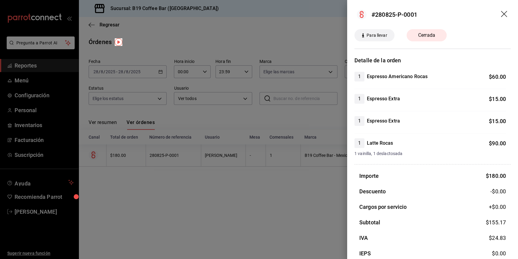 This screenshot has width=518, height=259. I want to click on h4: Espresso Americano Rocas, so click(397, 77).